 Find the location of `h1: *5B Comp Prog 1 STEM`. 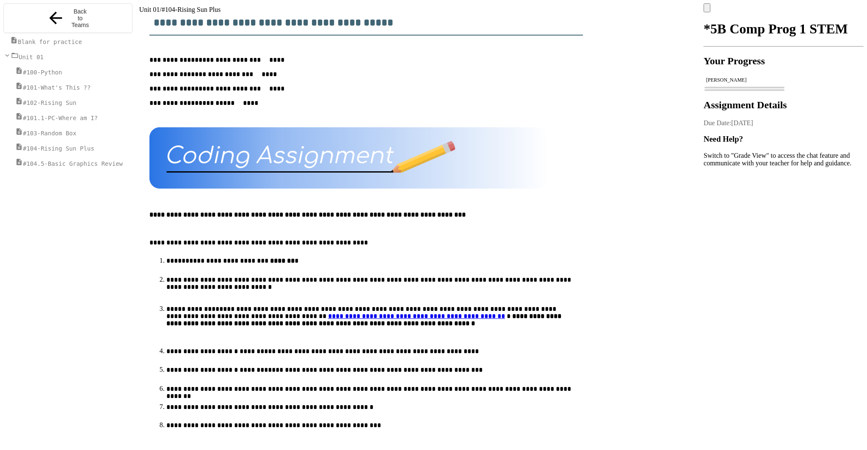

h1: *5B Comp Prog 1 STEM is located at coordinates (784, 29).